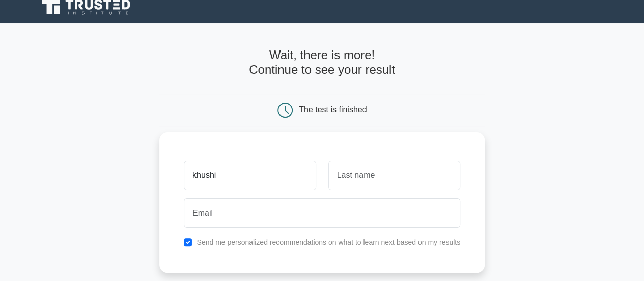  I want to click on div: The test is finished, so click(333, 109).